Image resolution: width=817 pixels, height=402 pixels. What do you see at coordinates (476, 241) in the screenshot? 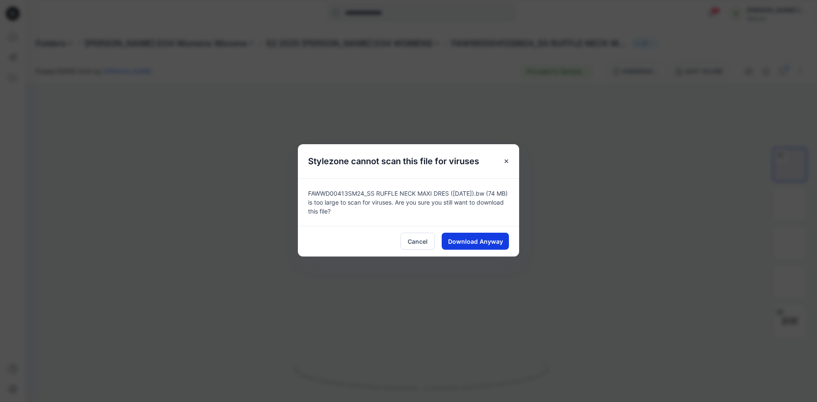
I see `span: Download Anyway` at bounding box center [476, 241].